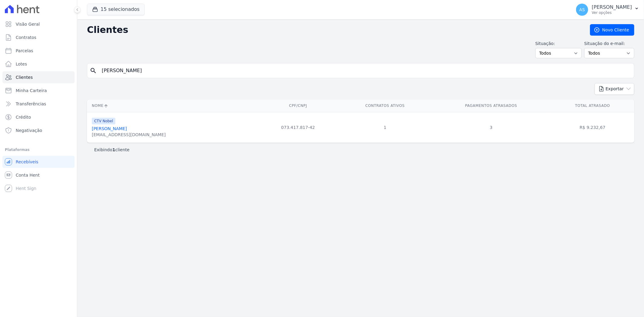 The image size is (644, 317). What do you see at coordinates (39, 130) in the screenshot?
I see `a: Negativação` at bounding box center [39, 130].